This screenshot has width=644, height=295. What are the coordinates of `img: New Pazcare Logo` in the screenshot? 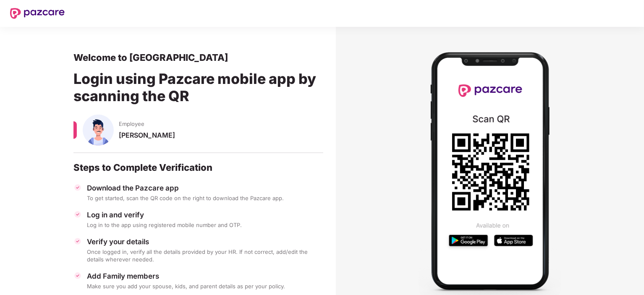 It's located at (37, 13).